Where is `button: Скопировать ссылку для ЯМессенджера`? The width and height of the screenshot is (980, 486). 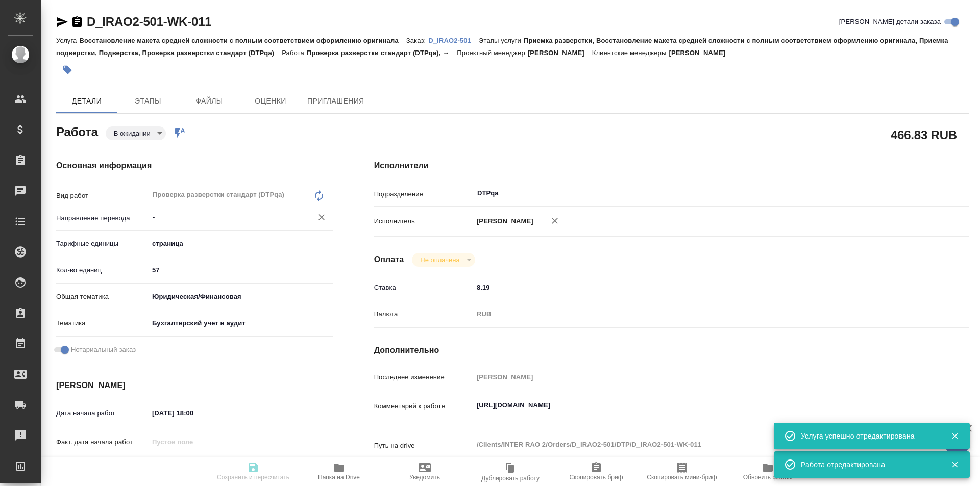 button: Скопировать ссылку для ЯМессенджера is located at coordinates (62, 22).